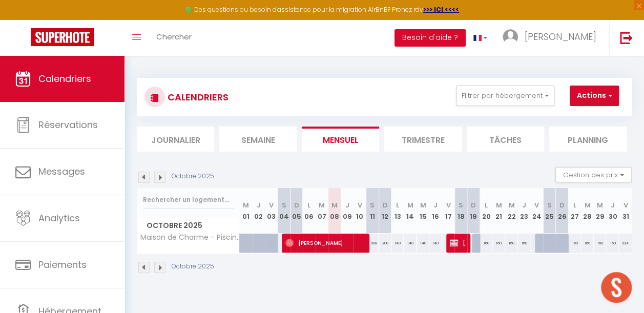 The height and width of the screenshot is (313, 644). I want to click on th: 11, so click(372, 211).